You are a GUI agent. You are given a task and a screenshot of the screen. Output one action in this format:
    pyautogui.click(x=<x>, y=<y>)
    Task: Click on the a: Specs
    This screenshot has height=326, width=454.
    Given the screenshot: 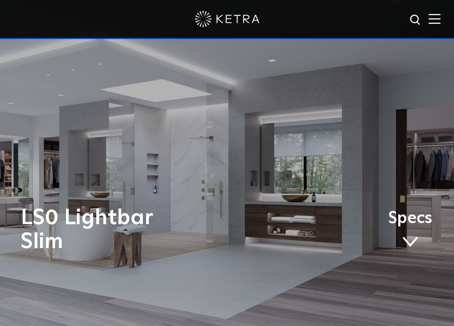 What is the action you would take?
    pyautogui.click(x=410, y=231)
    